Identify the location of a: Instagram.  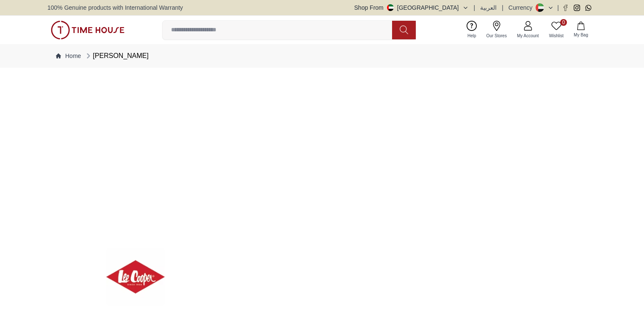
(577, 7).